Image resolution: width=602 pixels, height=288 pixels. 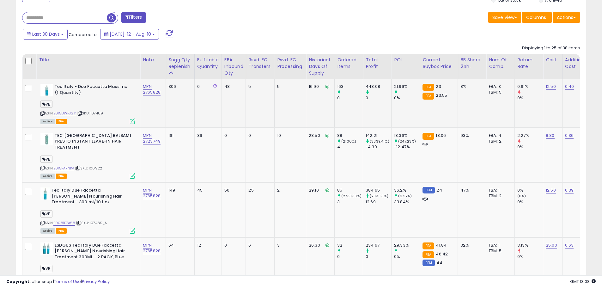 What do you see at coordinates (378, 136) in the screenshot?
I see `div: 142.21` at bounding box center [378, 136].